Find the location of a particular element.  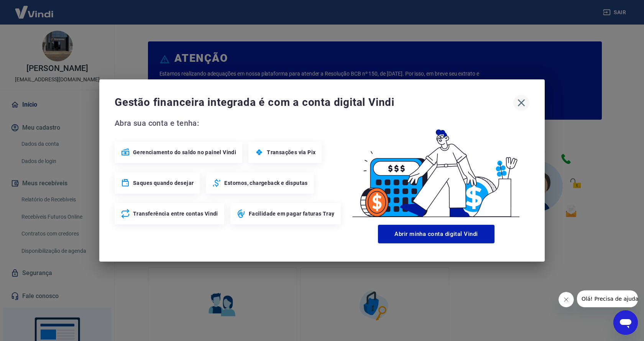

span: Gestão financeira integrada é com a conta digital Vindi is located at coordinates (314, 102).